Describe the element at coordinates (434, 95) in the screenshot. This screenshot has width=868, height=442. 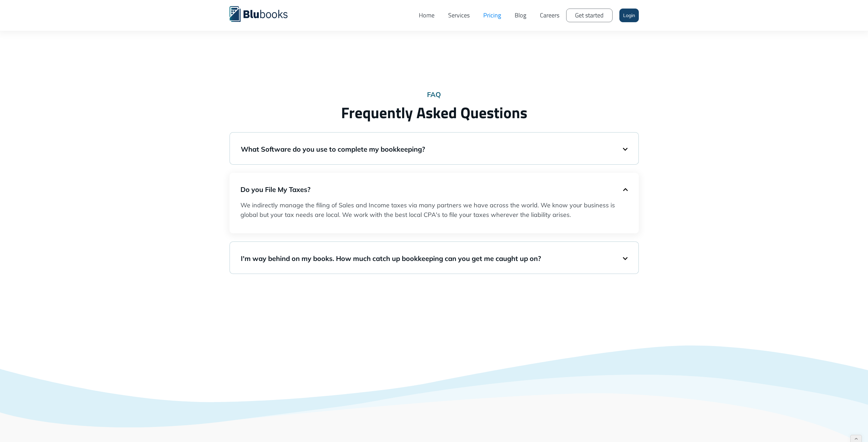
I see `div: FAQ` at that location.